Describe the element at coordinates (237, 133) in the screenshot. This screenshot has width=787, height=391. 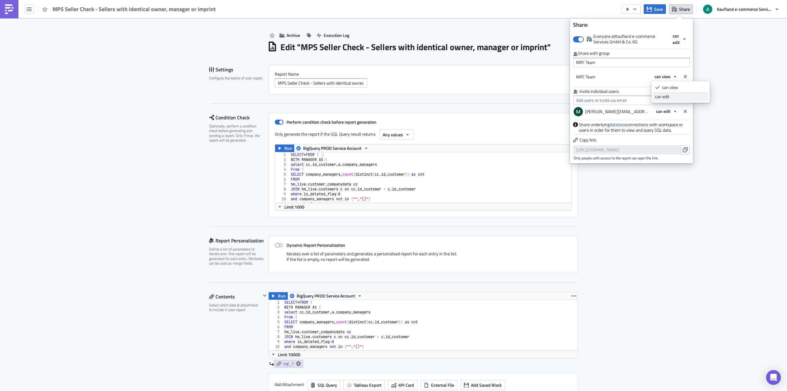
I see `div: Optionally, perform a condition check before generating and sending a report. Only if true, the r...` at that location.